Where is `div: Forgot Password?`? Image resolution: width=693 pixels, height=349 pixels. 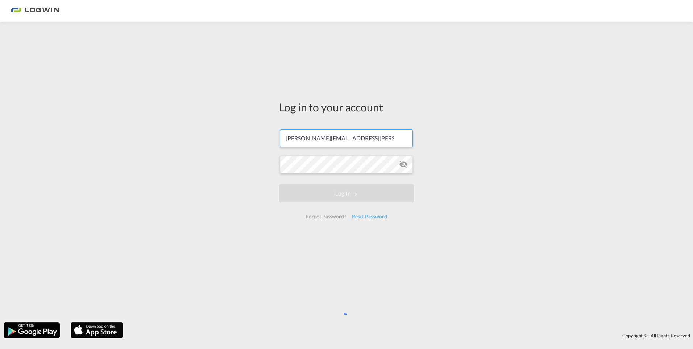
div: Forgot Password? is located at coordinates (326, 216).